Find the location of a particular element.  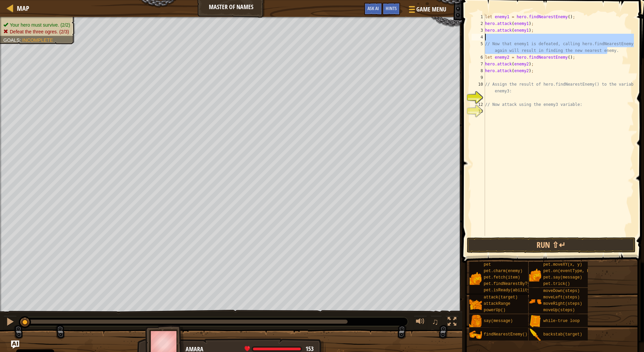

span: backstab(target) is located at coordinates (563, 334).